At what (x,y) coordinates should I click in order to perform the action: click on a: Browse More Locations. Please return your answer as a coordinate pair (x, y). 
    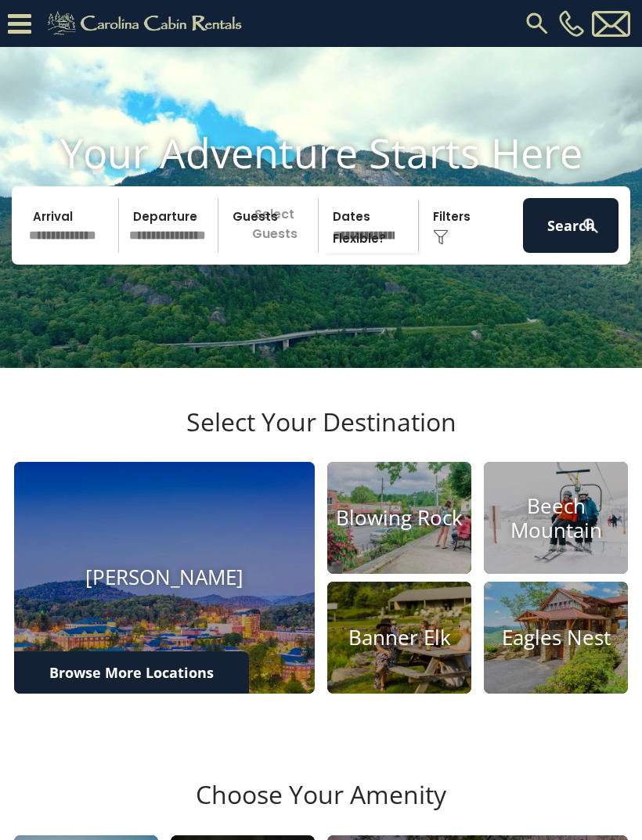
    Looking at the image, I should click on (131, 672).